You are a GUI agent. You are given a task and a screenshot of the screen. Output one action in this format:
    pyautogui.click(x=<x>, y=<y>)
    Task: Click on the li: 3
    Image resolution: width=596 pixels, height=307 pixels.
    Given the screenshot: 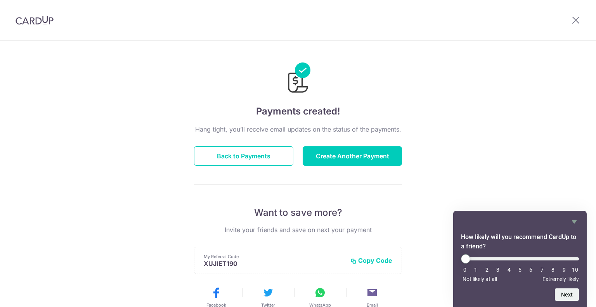 What is the action you would take?
    pyautogui.click(x=498, y=270)
    